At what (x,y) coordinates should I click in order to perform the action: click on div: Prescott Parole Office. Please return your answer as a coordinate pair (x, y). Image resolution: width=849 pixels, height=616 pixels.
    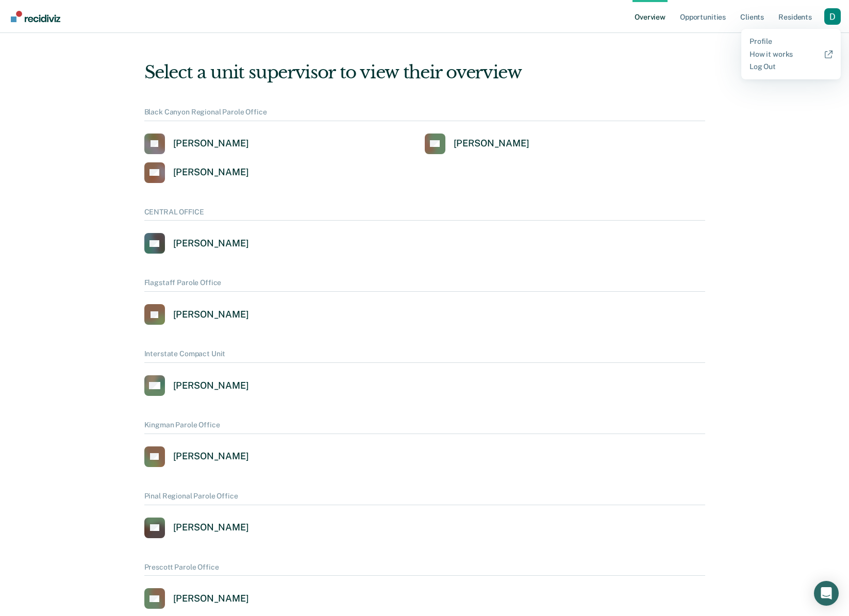
    Looking at the image, I should click on (425, 570).